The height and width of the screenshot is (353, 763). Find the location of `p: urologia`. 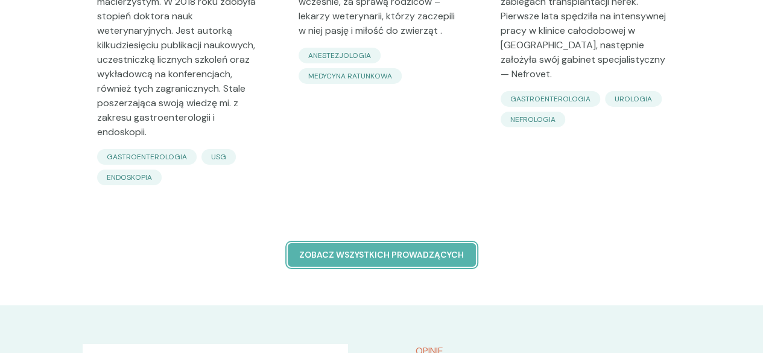

p: urologia is located at coordinates (633, 99).